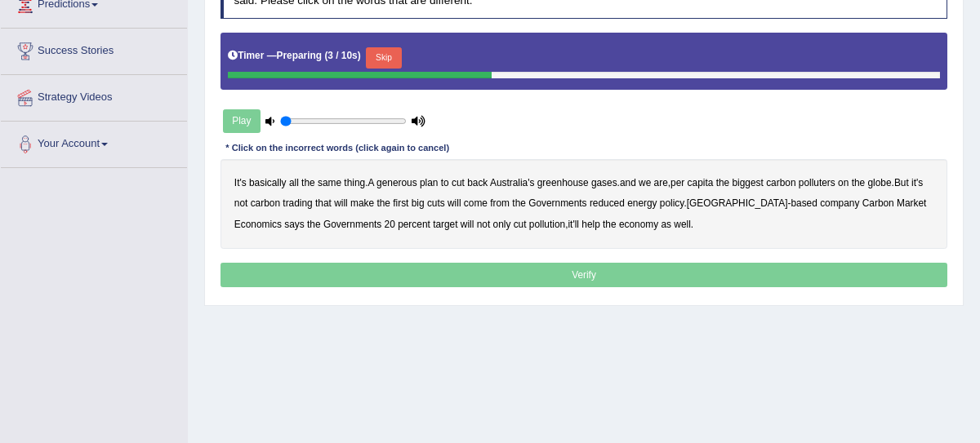 This screenshot has width=980, height=443. I want to click on b: from, so click(500, 203).